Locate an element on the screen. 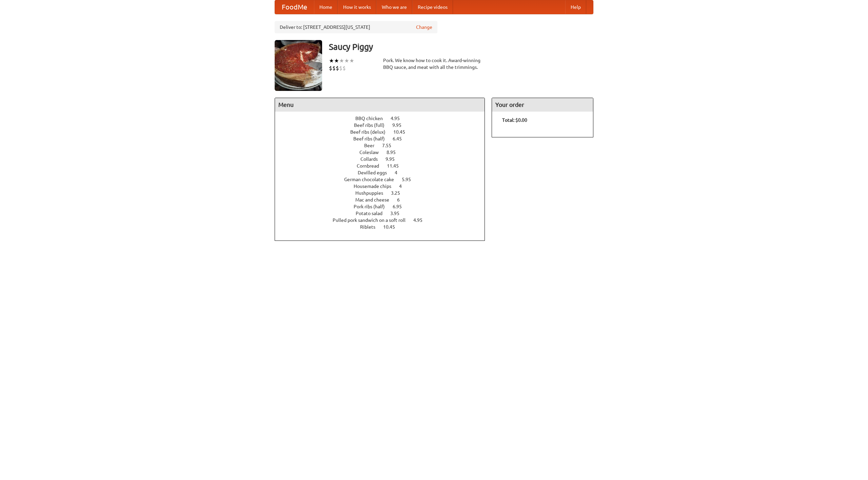  a: Recipe videos is located at coordinates (433, 7).